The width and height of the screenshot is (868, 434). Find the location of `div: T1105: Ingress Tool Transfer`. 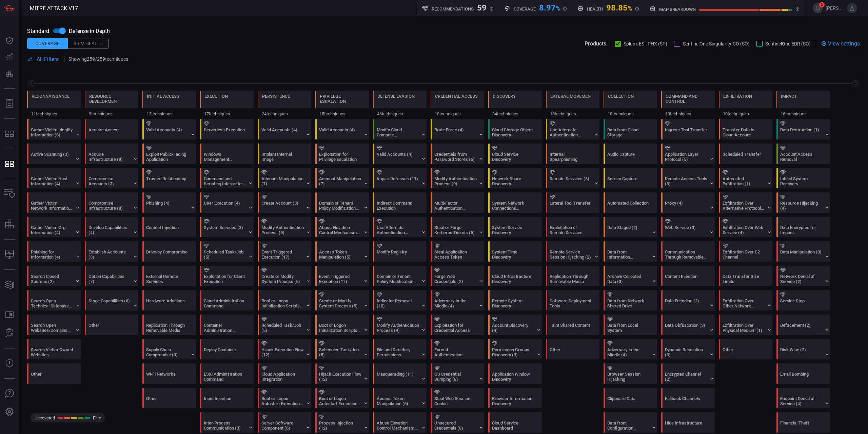

div: T1105: Ingress Tool Transfer is located at coordinates (688, 129).